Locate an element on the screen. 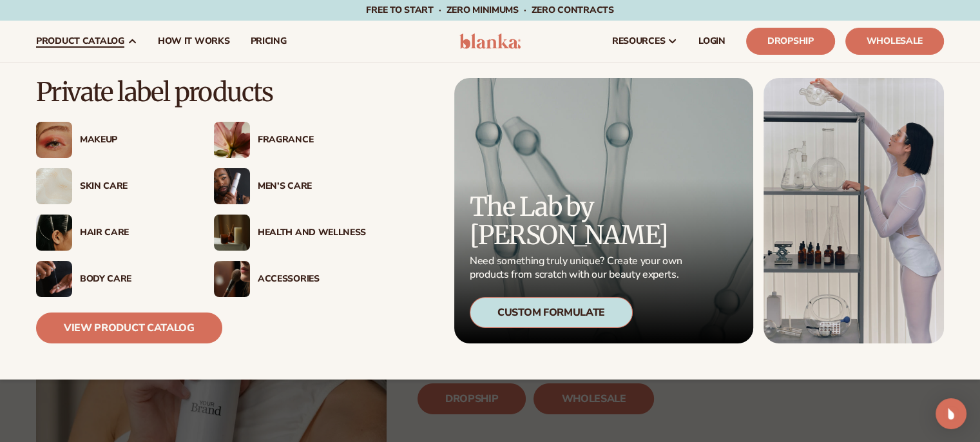 The height and width of the screenshot is (442, 980). a: Female hair pulled back with clips. Hair Care is located at coordinates (112, 232).